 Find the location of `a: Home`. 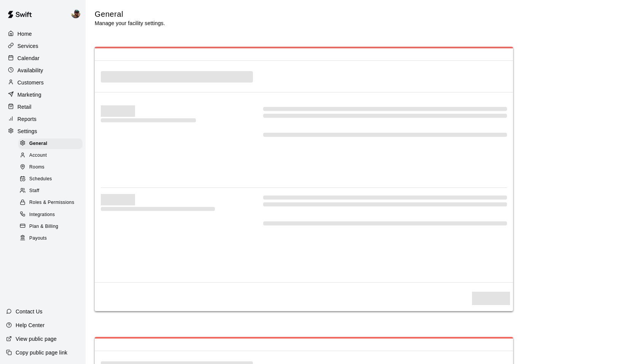

a: Home is located at coordinates (43, 34).